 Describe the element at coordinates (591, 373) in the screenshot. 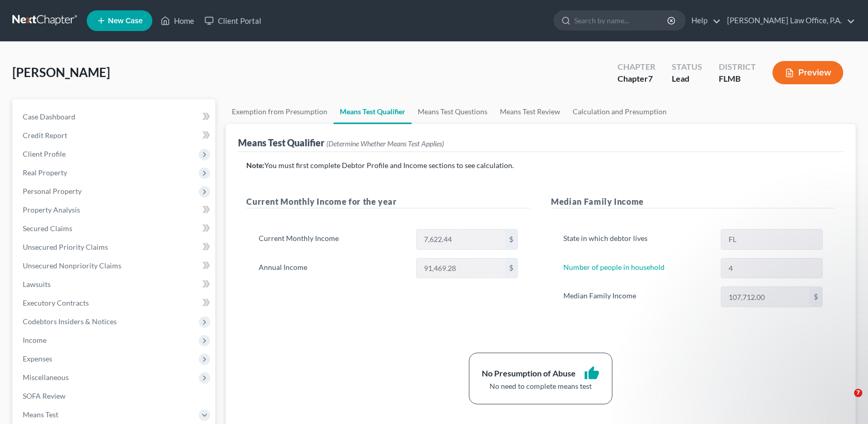

I see `i: thumb_up` at that location.